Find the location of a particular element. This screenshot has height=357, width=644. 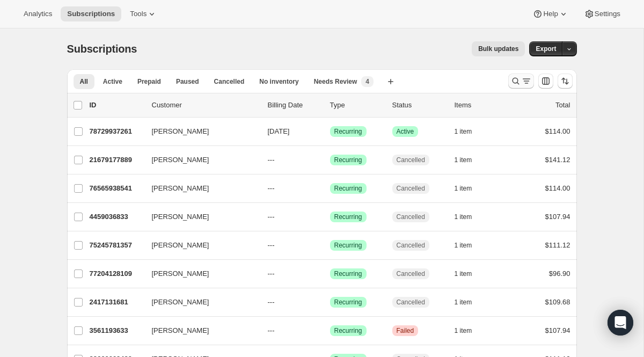

button: Subscriptions is located at coordinates (91, 14).